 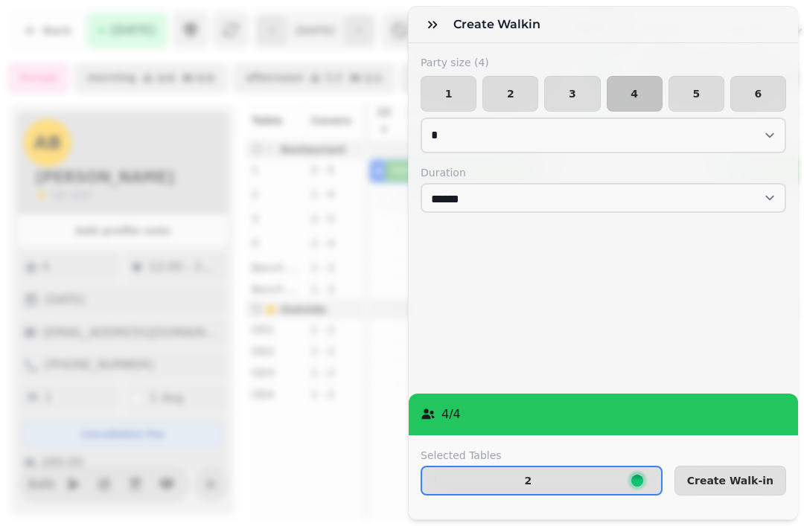 I want to click on span: 5, so click(x=696, y=94).